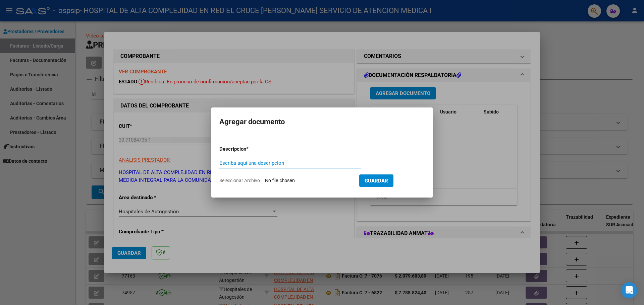 This screenshot has width=644, height=305. Describe the element at coordinates (250, 149) in the screenshot. I see `p: Descripcion` at that location.